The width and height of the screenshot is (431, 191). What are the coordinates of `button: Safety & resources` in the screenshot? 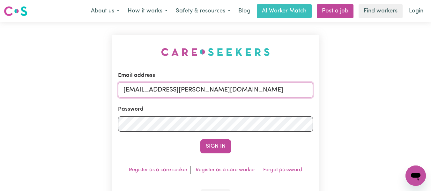 It's located at (203, 11).